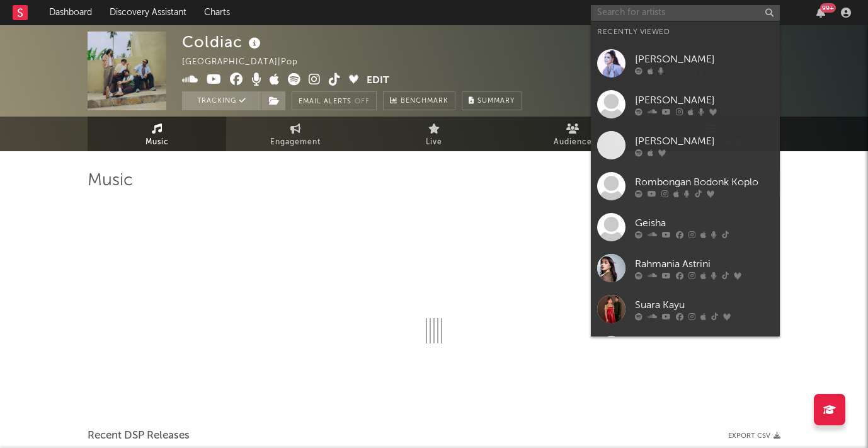  What do you see at coordinates (223, 41) in the screenshot?
I see `div: Coldiac` at bounding box center [223, 41].